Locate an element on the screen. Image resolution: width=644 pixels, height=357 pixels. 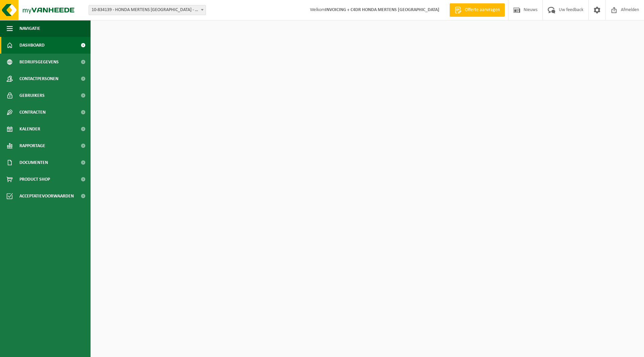
span: 10-834139 - HONDA MERTENS ANTWERPEN - BOECHOUT is located at coordinates (147, 10).